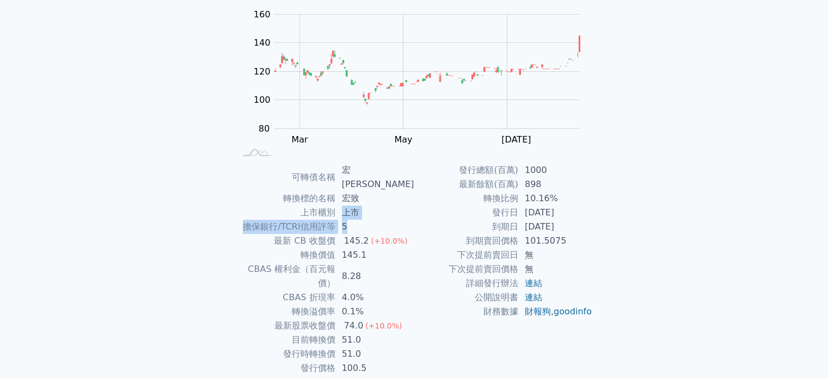 The height and width of the screenshot is (378, 828). I want to click on td: 到期日, so click(466, 227).